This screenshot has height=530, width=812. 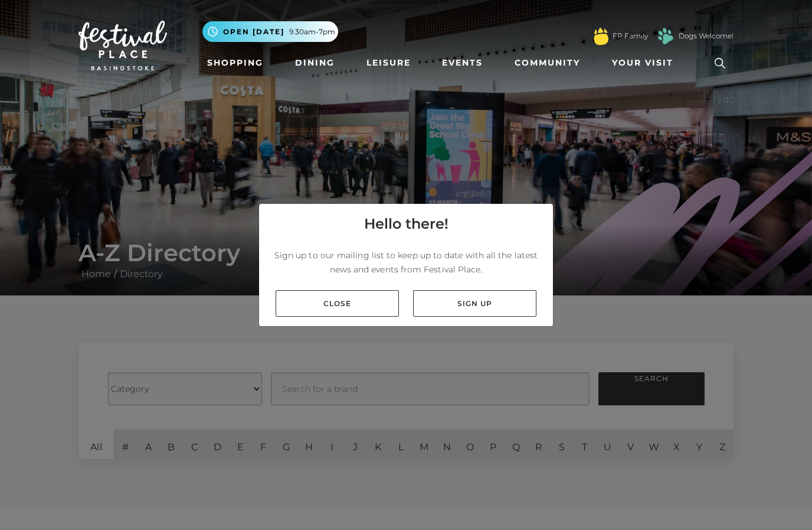 I want to click on a: Events, so click(x=462, y=62).